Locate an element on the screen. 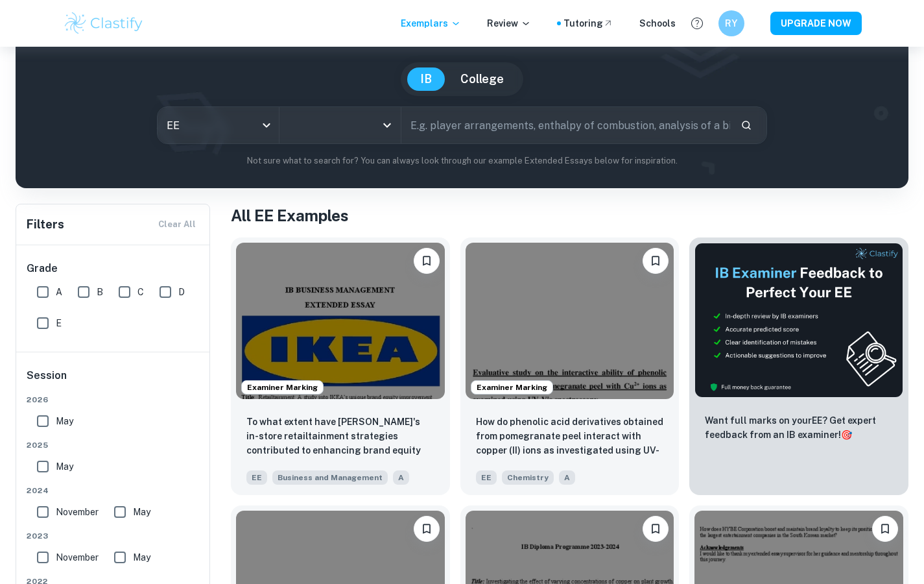  img: Chemistry EE example thumbnail: How do phenolic acid derivatives obtaine is located at coordinates (570, 320).